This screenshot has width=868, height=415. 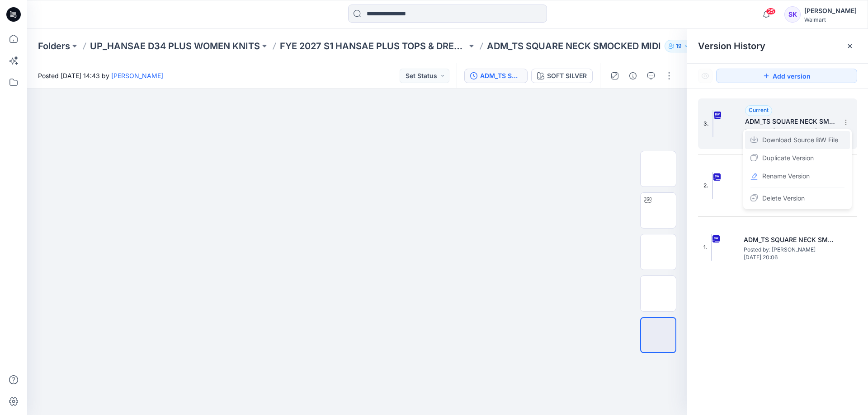 I want to click on span: 25, so click(x=771, y=11).